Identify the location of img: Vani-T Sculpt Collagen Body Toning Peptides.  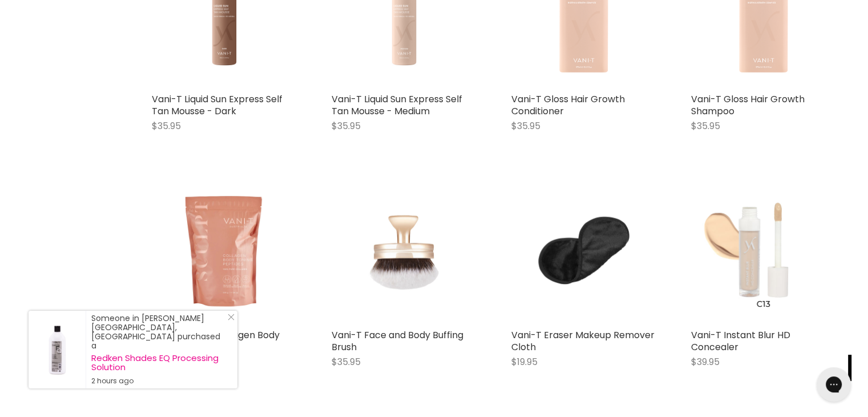
(224, 250).